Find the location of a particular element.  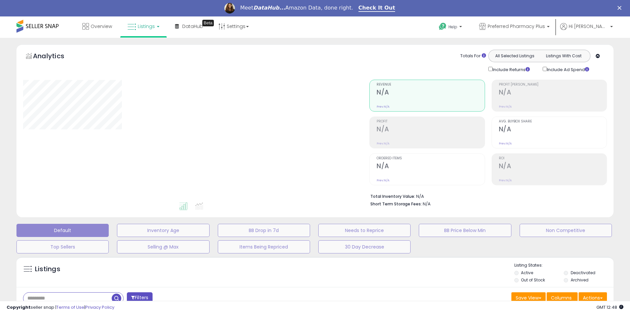

a: Preferred Pharmacy Plus is located at coordinates (514, 27).